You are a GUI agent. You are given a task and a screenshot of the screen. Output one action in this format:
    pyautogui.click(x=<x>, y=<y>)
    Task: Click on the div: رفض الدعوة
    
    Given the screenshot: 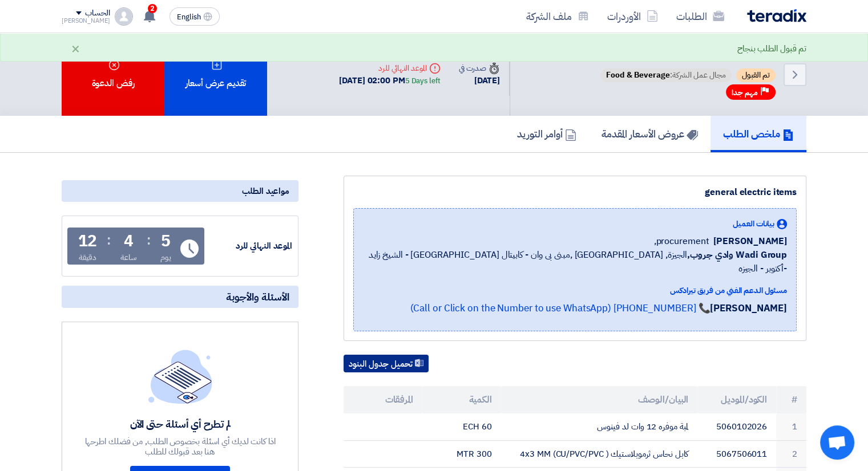 What is the action you would take?
    pyautogui.click(x=113, y=74)
    